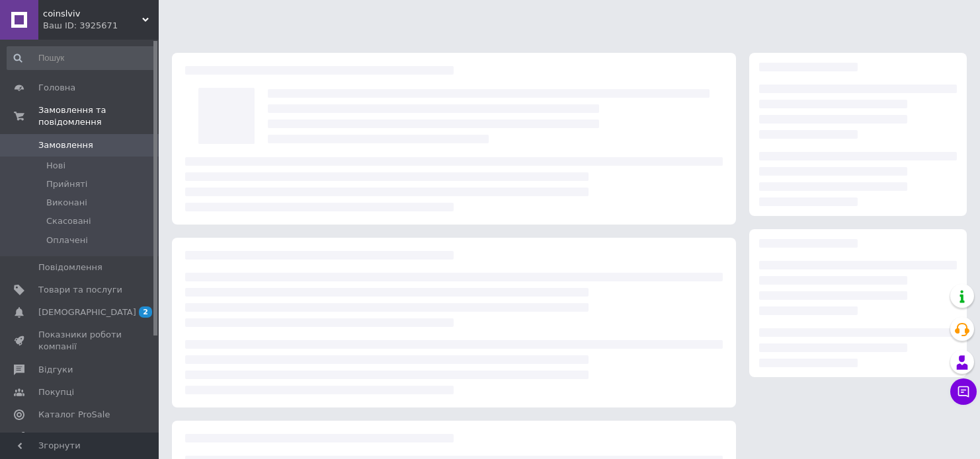 This screenshot has width=980, height=459. Describe the element at coordinates (56, 393) in the screenshot. I see `span: Покупці` at that location.